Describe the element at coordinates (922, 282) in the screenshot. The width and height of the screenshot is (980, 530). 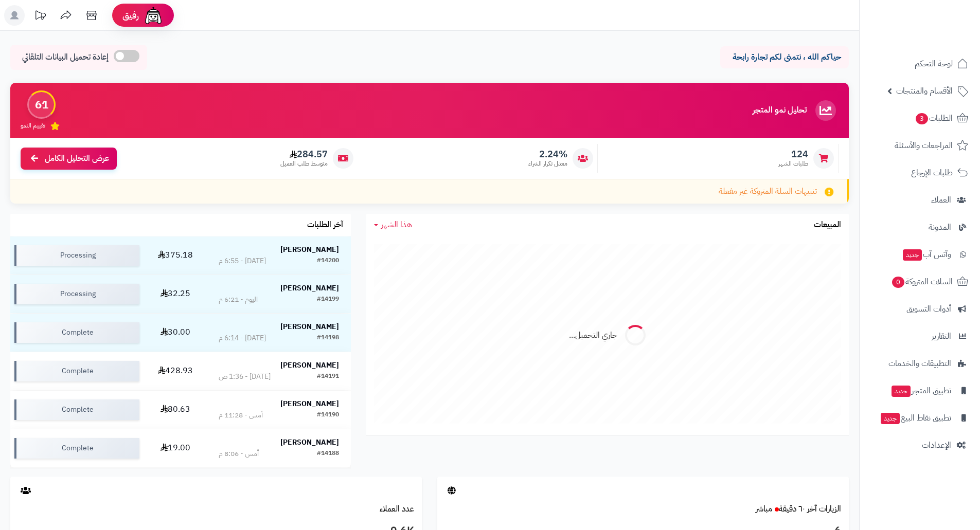
I see `span: السلات المتروكة` at that location.